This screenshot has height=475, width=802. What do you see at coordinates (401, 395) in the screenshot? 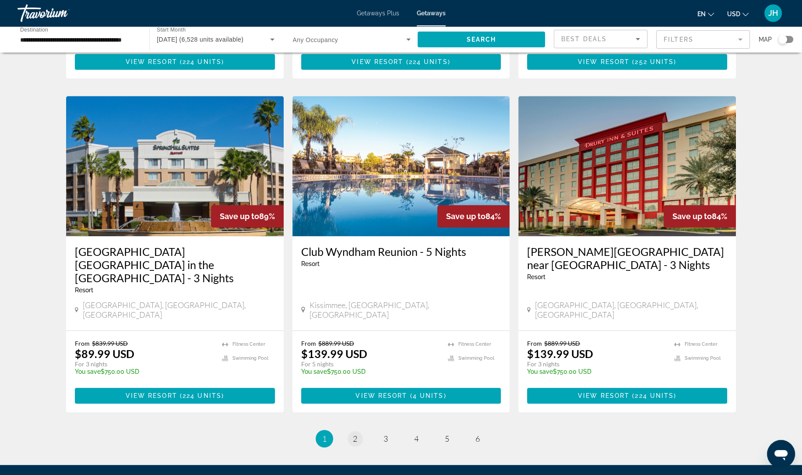
I see `a: View Resort(4 units)` at bounding box center [401, 395].